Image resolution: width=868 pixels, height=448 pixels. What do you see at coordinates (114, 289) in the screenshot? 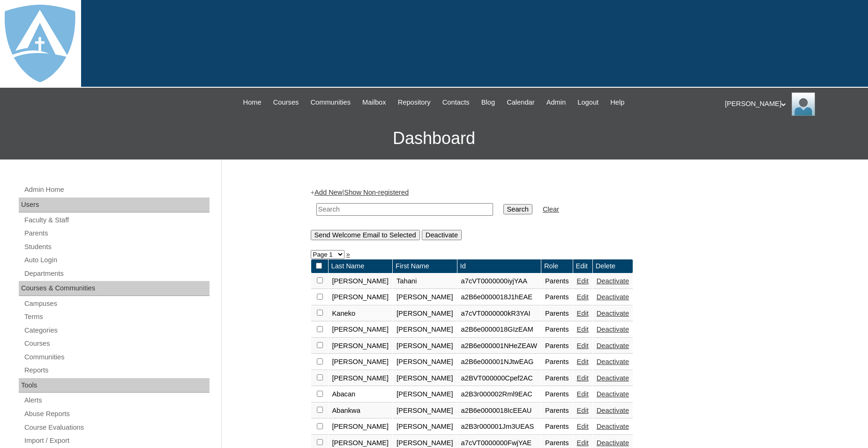
I see `div: Courses & Communities` at bounding box center [114, 289].